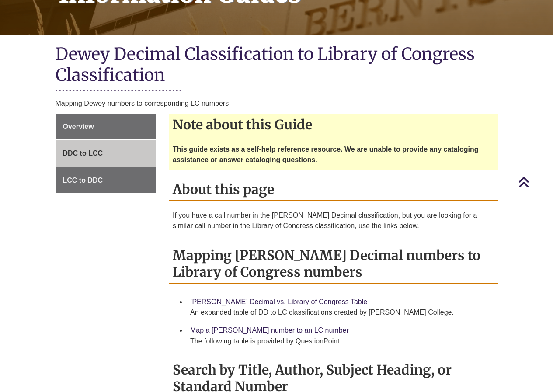  I want to click on div: Guide Page Menu, so click(106, 153).